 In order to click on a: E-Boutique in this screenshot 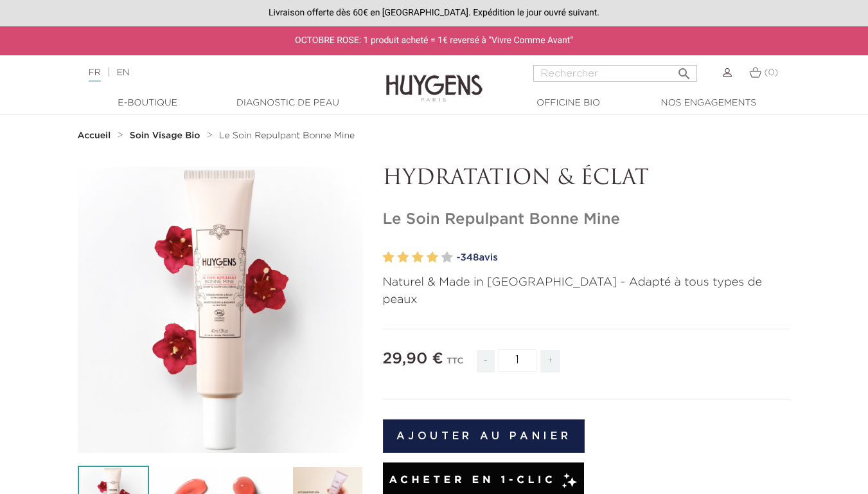, I will do `click(148, 103)`.